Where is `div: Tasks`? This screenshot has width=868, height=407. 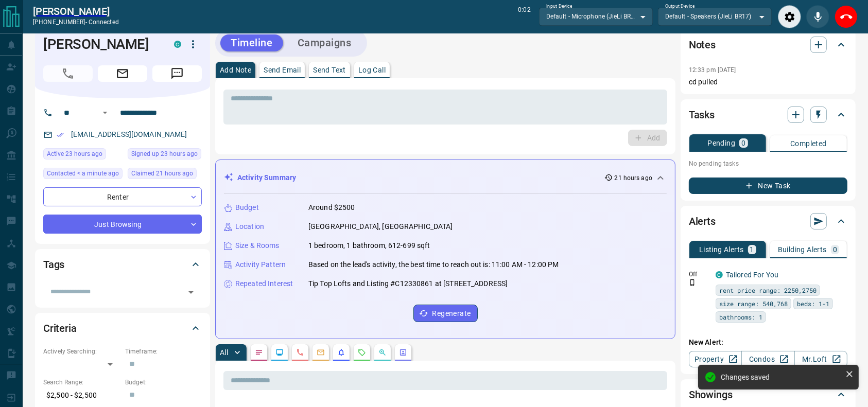 div: Tasks is located at coordinates (768, 115).